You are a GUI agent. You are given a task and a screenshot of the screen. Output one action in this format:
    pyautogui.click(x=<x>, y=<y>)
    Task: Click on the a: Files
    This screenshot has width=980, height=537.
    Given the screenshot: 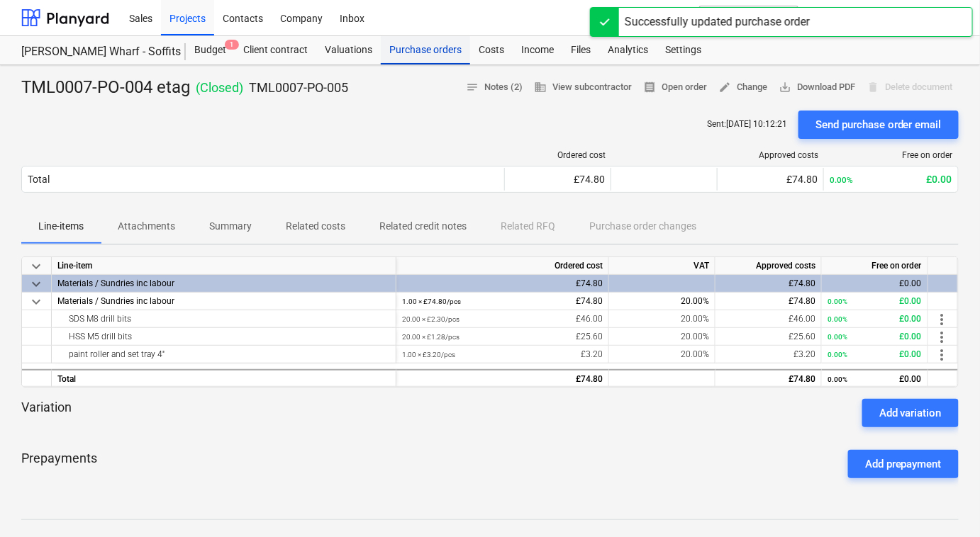 What is the action you would take?
    pyautogui.click(x=581, y=50)
    